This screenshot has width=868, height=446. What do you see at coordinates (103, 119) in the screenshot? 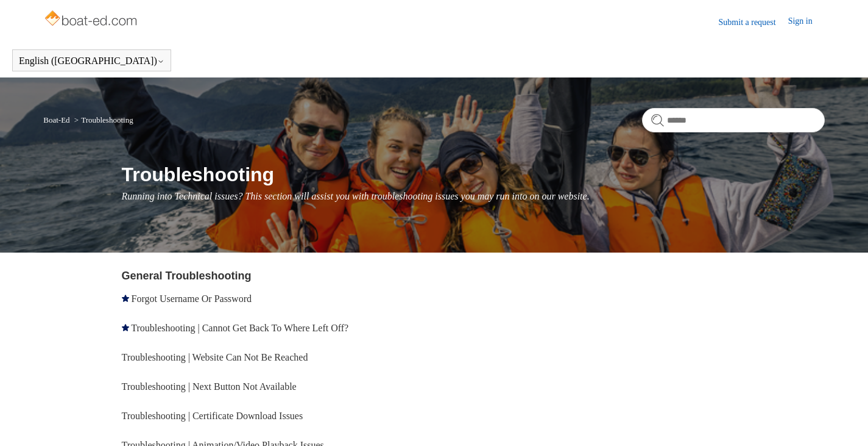
I see `li: Troubleshooting` at bounding box center [103, 119].